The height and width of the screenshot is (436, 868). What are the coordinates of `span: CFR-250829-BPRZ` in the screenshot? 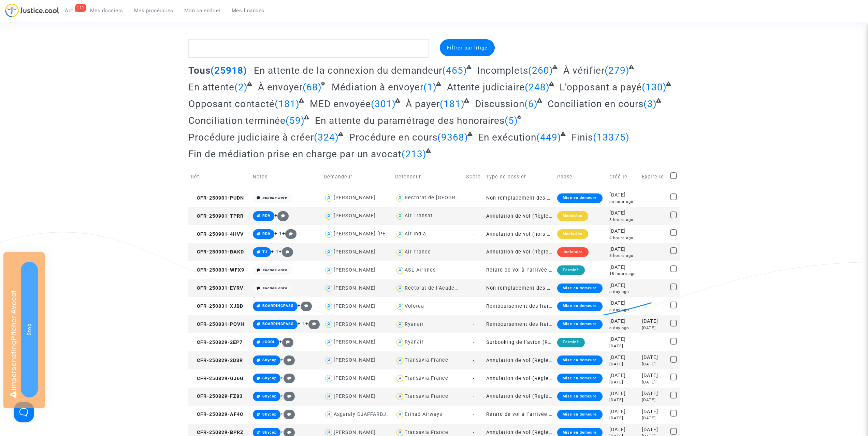 It's located at (217, 432).